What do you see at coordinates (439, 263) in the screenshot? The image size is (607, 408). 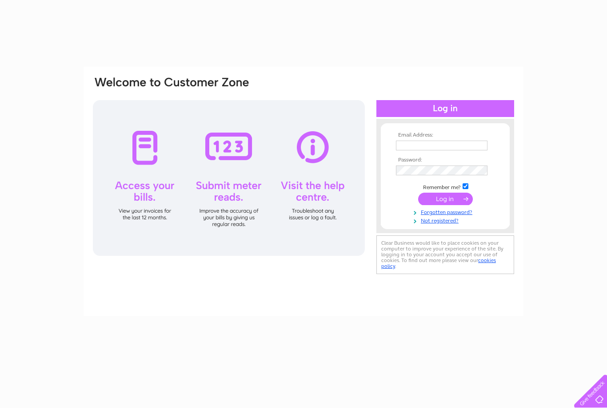 I see `a: cookies policy` at bounding box center [439, 263].